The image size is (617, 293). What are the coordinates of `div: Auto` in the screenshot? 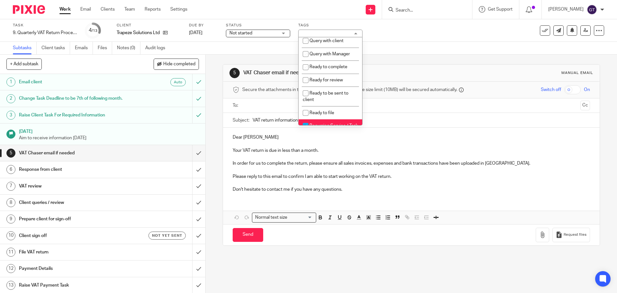 It's located at (178, 82).